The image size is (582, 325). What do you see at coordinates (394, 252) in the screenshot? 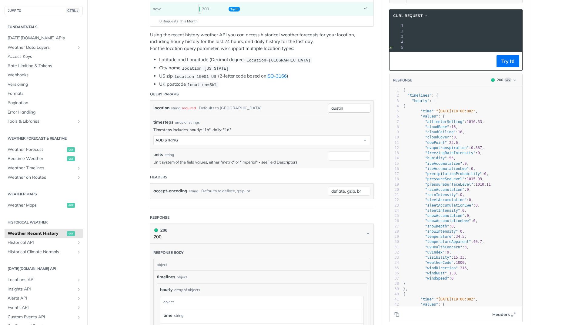
I see `div: 32` at bounding box center [394, 252].